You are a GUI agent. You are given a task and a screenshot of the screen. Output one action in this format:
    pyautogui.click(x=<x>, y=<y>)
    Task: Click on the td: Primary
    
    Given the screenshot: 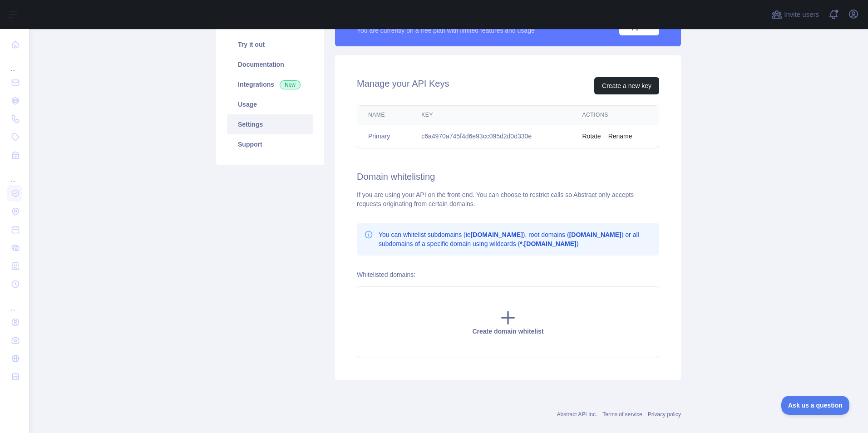 What is the action you would take?
    pyautogui.click(x=384, y=136)
    